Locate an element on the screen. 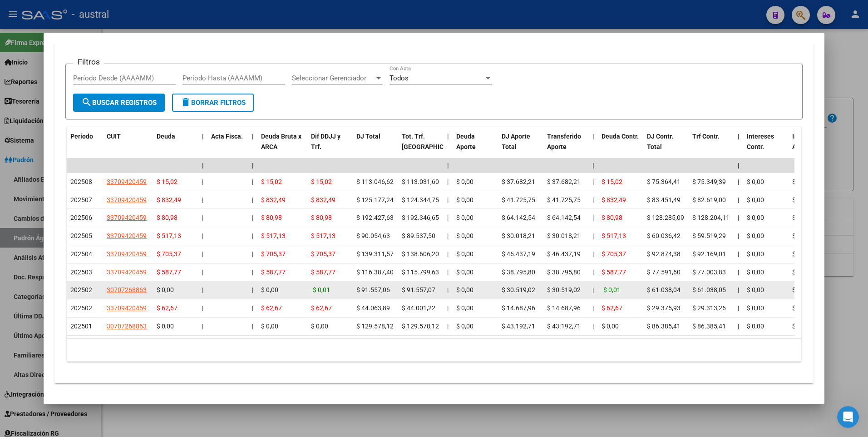 The image size is (868, 437). span: $ 587,77 is located at coordinates (614, 272).